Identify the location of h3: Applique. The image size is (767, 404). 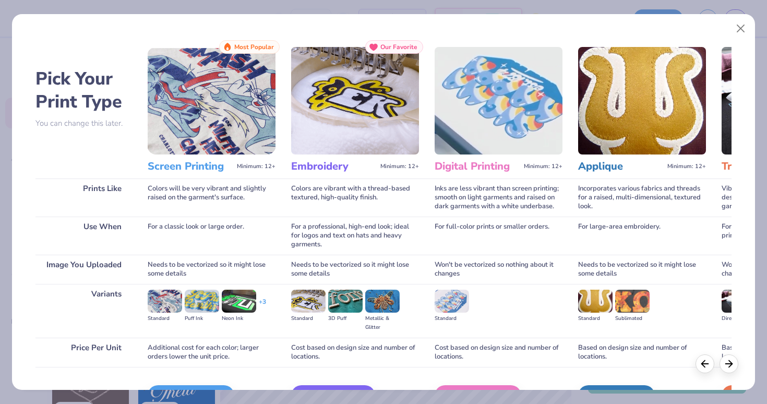
(620, 166).